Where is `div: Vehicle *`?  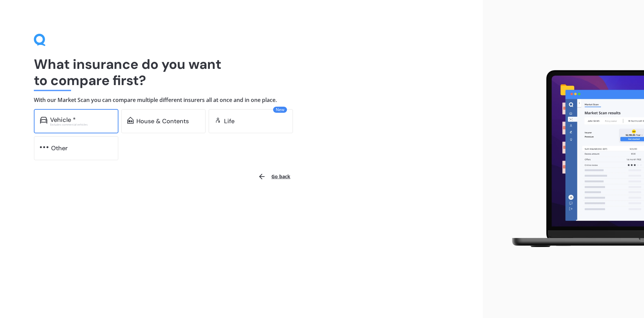 div: Vehicle * is located at coordinates (63, 120).